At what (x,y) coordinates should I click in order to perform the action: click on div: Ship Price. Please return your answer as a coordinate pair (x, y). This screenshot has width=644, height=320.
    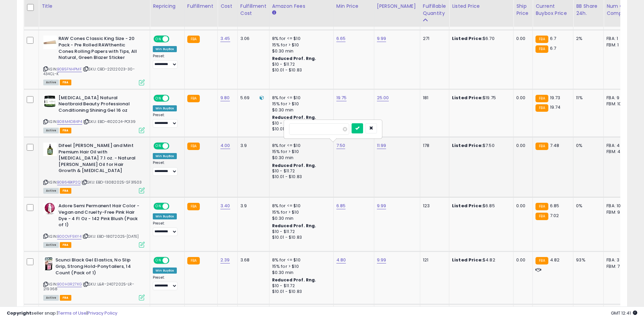
    Looking at the image, I should click on (523, 10).